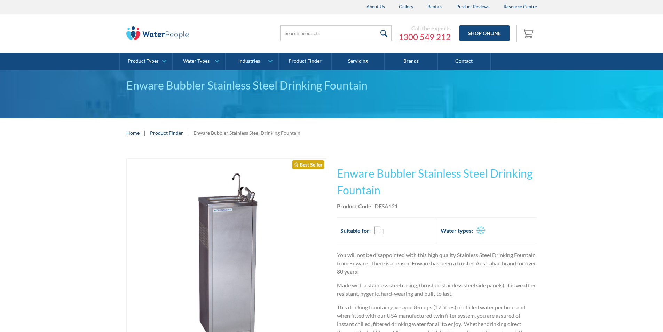 The height and width of the screenshot is (332, 663). I want to click on a: Water Types, so click(199, 61).